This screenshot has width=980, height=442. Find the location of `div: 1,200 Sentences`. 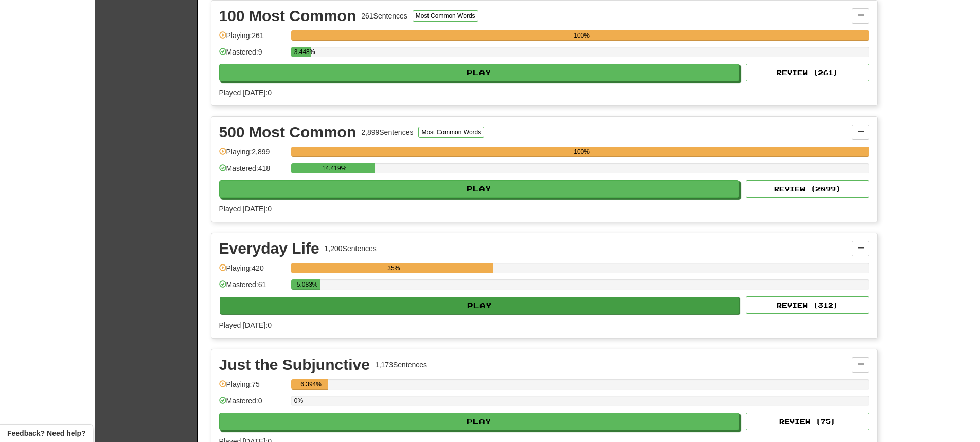

div: 1,200 Sentences is located at coordinates (350, 249).